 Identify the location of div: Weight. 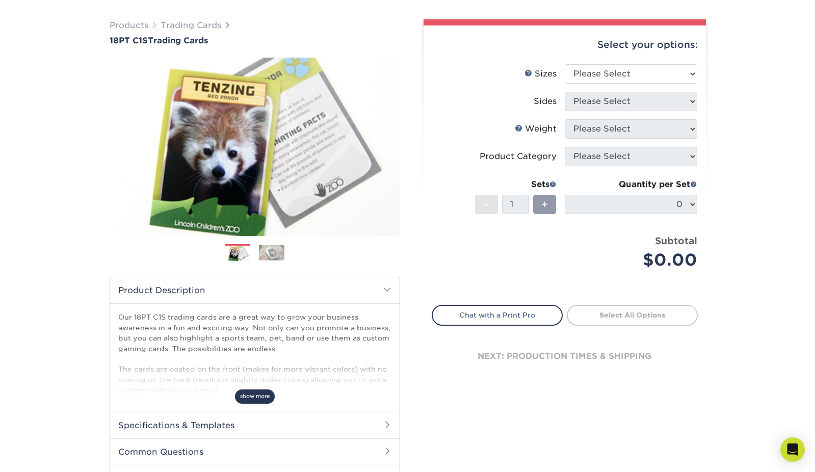
(536, 129).